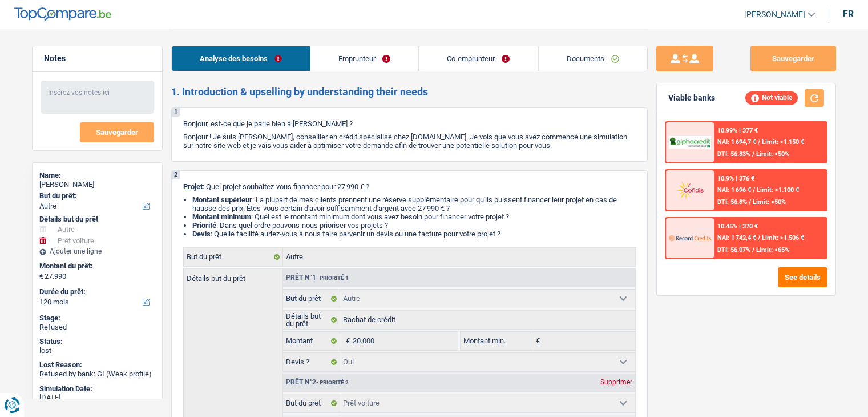 The image size is (868, 417). What do you see at coordinates (201, 233) in the screenshot?
I see `span: Devis` at bounding box center [201, 233].